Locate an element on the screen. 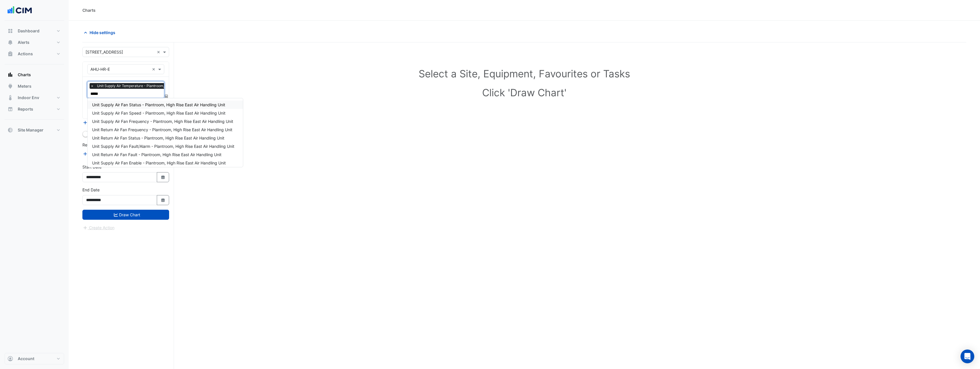  app-icon: Site Manager is located at coordinates (10, 130).